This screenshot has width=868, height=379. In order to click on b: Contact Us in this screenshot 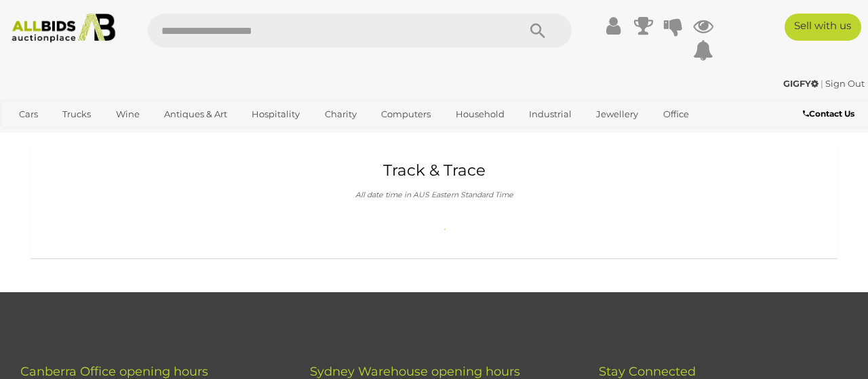, I will do `click(829, 114)`.